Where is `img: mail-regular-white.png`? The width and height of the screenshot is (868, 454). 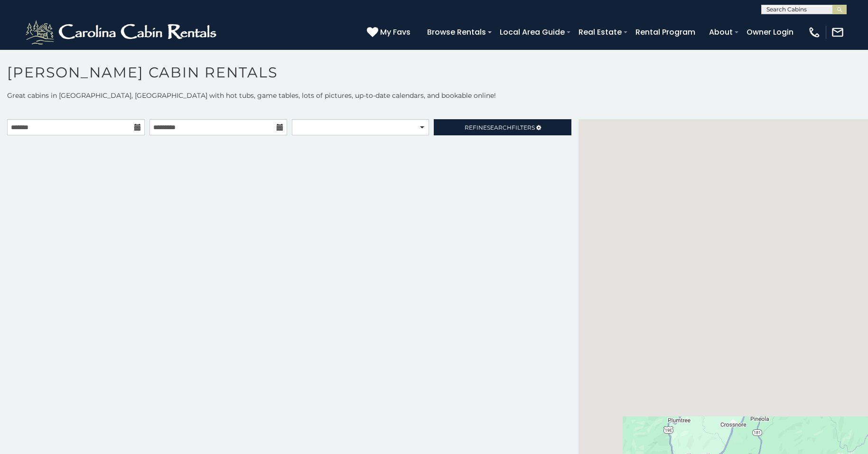 img: mail-regular-white.png is located at coordinates (837, 32).